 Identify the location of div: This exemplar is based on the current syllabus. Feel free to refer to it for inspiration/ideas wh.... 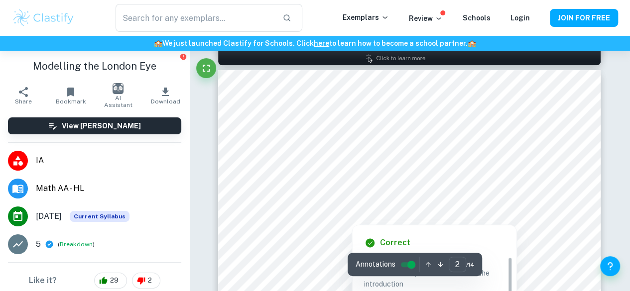
(100, 216).